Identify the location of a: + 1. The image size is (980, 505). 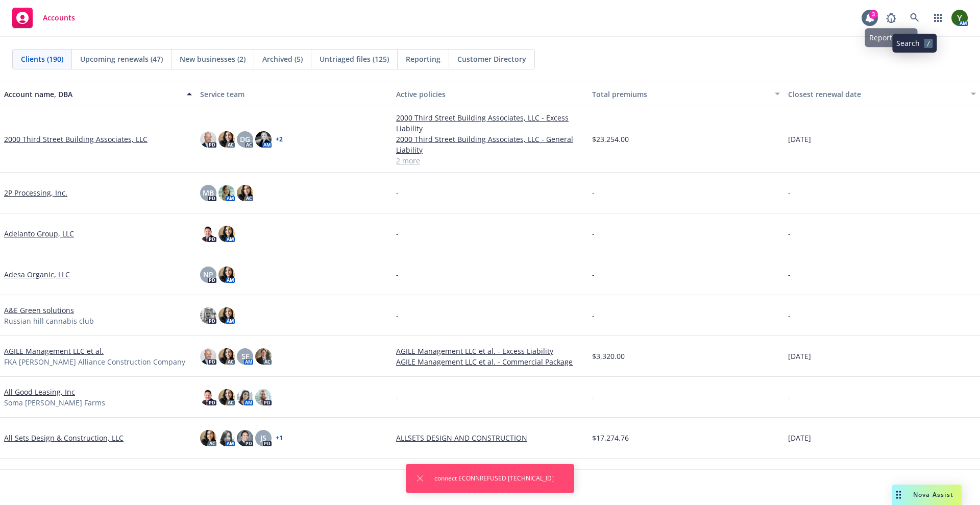
(280, 438).